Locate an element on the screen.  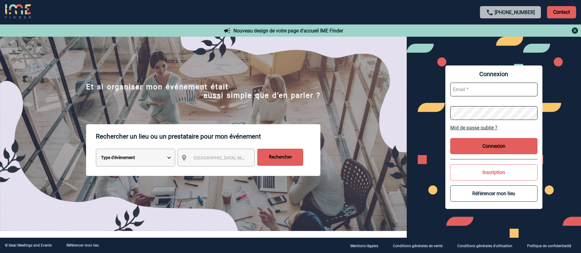
a: Mot de passe oublié ? is located at coordinates (494, 128).